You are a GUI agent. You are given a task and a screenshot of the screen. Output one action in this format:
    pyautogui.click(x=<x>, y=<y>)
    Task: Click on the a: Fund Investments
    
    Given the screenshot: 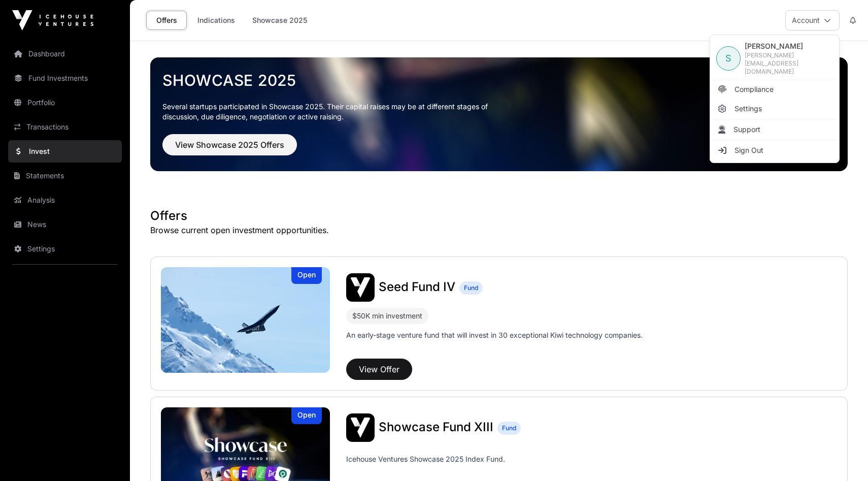 What is the action you would take?
    pyautogui.click(x=65, y=78)
    